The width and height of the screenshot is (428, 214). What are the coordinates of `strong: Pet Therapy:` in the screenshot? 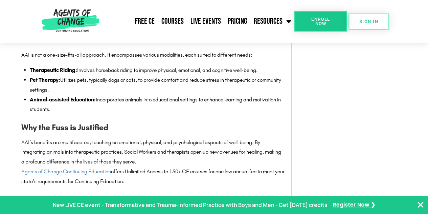 It's located at (45, 80).